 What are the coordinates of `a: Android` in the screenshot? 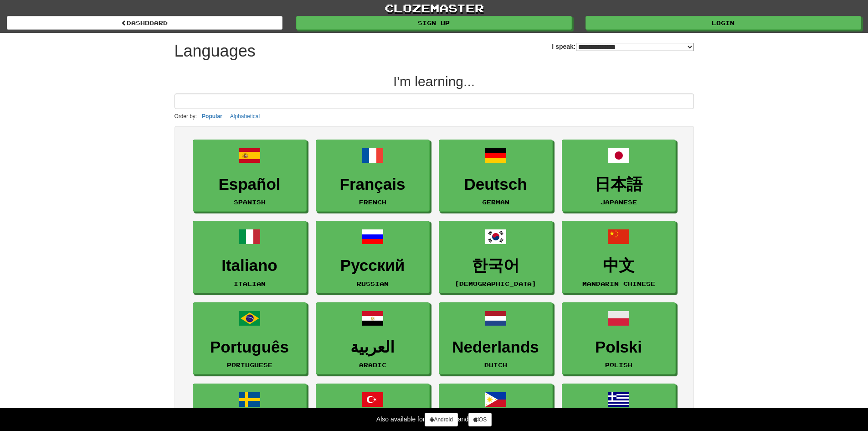 It's located at (441, 419).